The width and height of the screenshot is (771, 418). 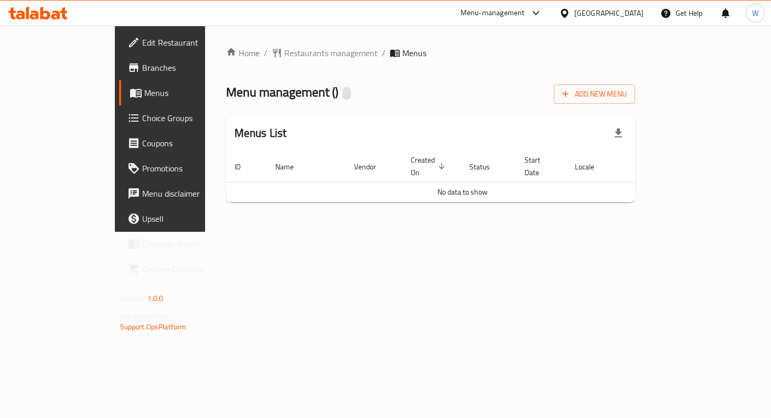 I want to click on span: Edit Restaurant, so click(x=188, y=42).